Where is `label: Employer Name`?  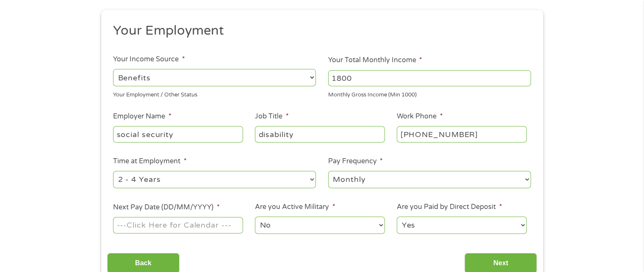 label: Employer Name is located at coordinates (142, 116).